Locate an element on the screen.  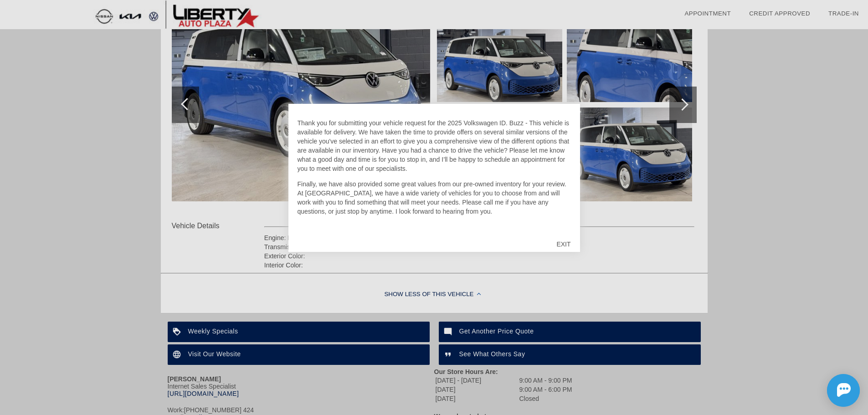
a: Credit Approved is located at coordinates (779, 13).